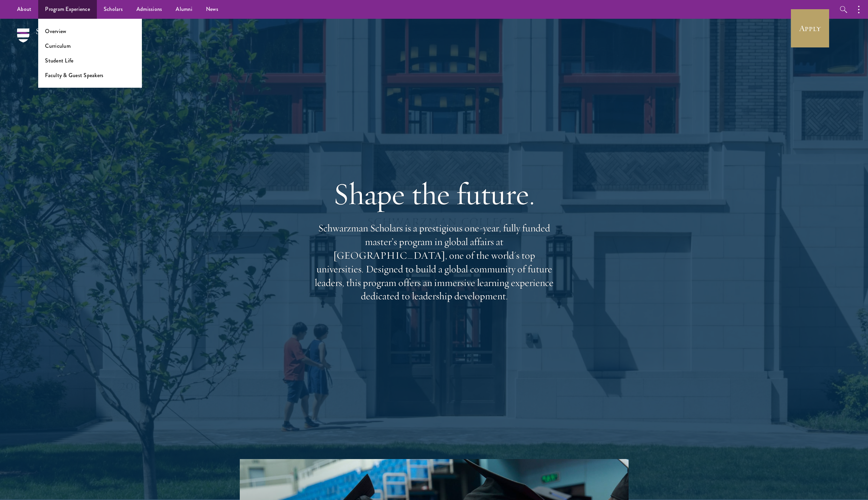 The height and width of the screenshot is (500, 868). Describe the element at coordinates (53, 40) in the screenshot. I see `img: Schwarzman Scholars` at that location.